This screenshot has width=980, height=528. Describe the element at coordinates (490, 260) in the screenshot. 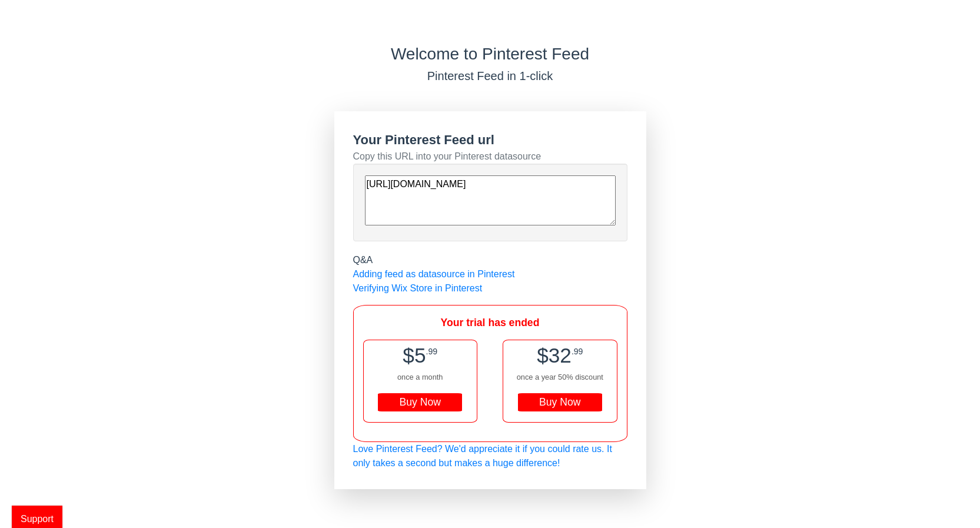

I see `div: Q&A` at that location.